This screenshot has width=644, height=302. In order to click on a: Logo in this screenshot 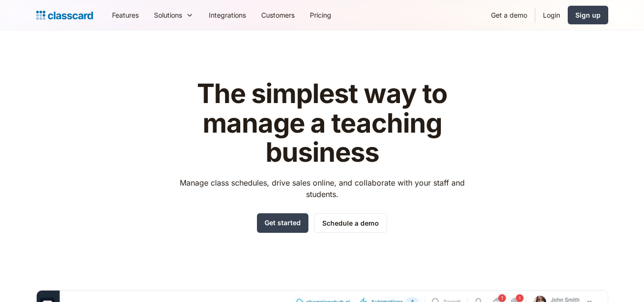, I will do `click(65, 15)`.